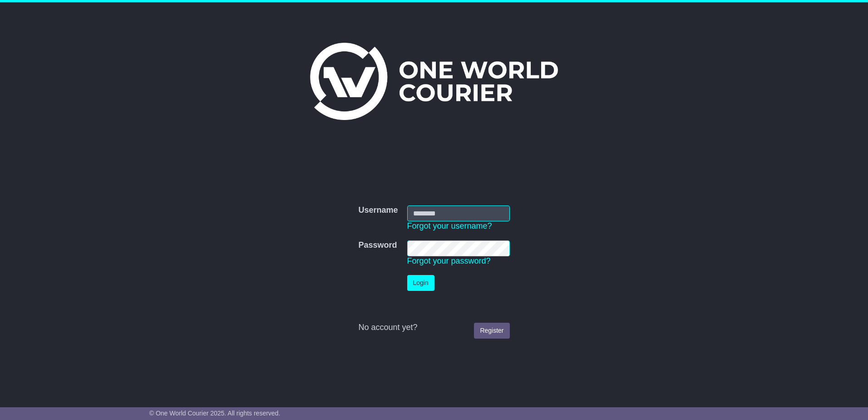  Describe the element at coordinates (492, 330) in the screenshot. I see `a: Register` at that location.